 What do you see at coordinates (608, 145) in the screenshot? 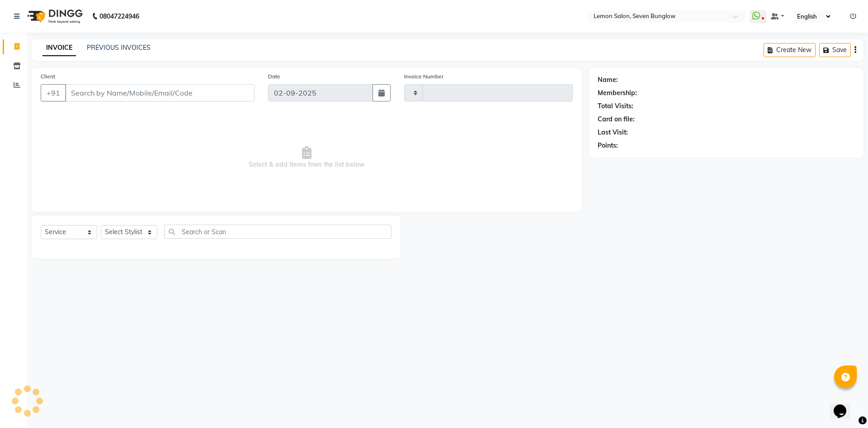
I see `div: Points:` at bounding box center [608, 145].